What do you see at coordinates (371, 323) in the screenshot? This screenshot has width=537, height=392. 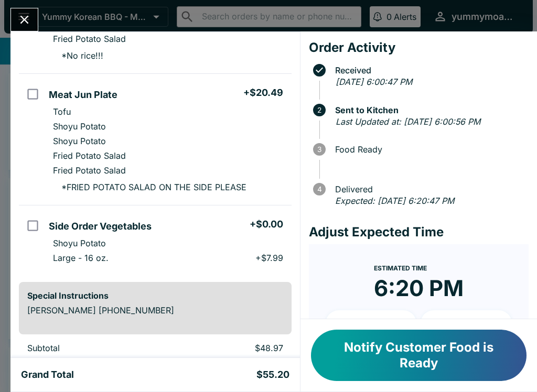 I see `button: + 10` at bounding box center [371, 323].